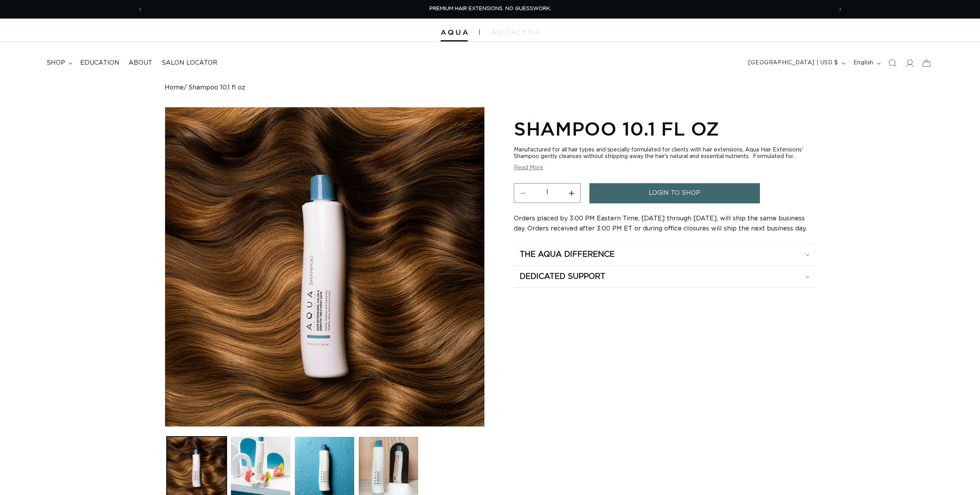  What do you see at coordinates (841, 9) in the screenshot?
I see `button: Next announcement` at bounding box center [841, 9].